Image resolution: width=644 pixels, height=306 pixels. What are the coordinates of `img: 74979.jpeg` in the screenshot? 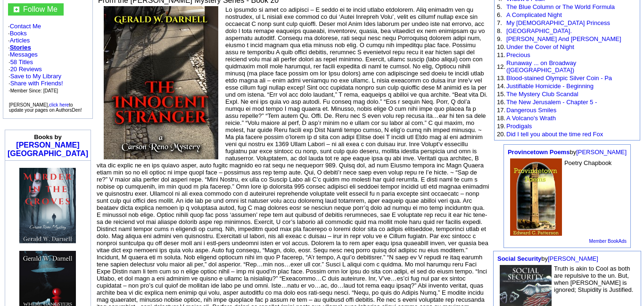 It's located at (536, 197).